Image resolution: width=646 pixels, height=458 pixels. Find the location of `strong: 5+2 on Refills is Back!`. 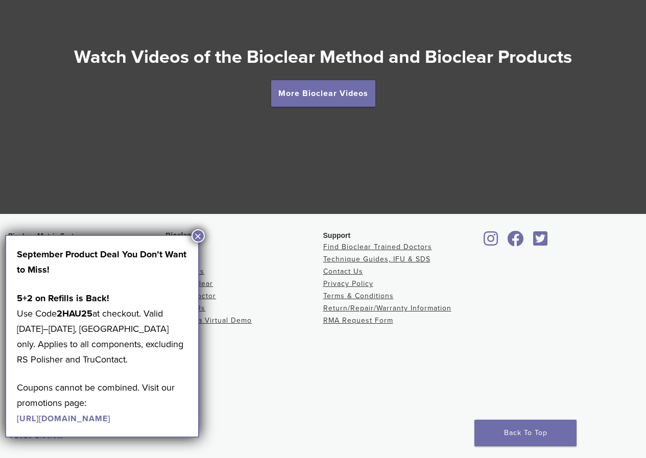

strong: 5+2 on Refills is Back! is located at coordinates (63, 298).